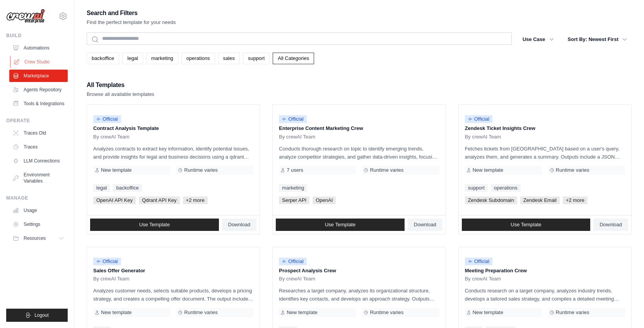  Describe the element at coordinates (37, 198) in the screenshot. I see `div: Manage` at that location.